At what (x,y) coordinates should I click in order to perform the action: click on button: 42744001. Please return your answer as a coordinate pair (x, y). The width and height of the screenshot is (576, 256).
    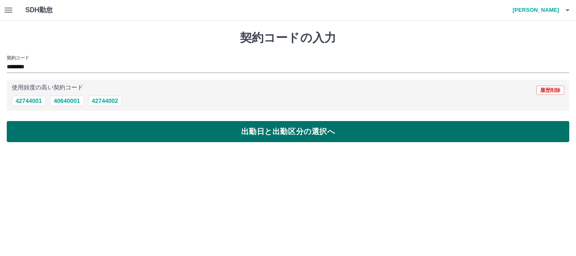
    Looking at the image, I should click on (29, 101).